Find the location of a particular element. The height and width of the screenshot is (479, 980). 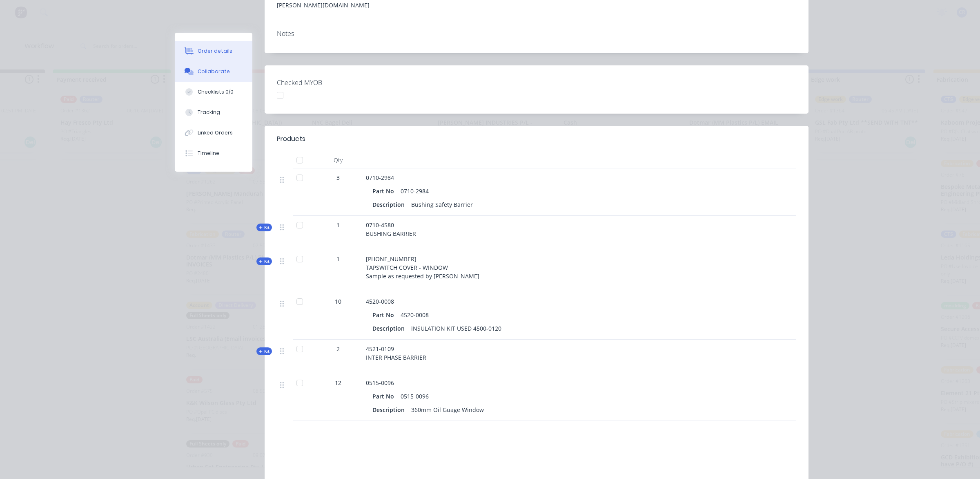

span: 10 is located at coordinates (338, 301).